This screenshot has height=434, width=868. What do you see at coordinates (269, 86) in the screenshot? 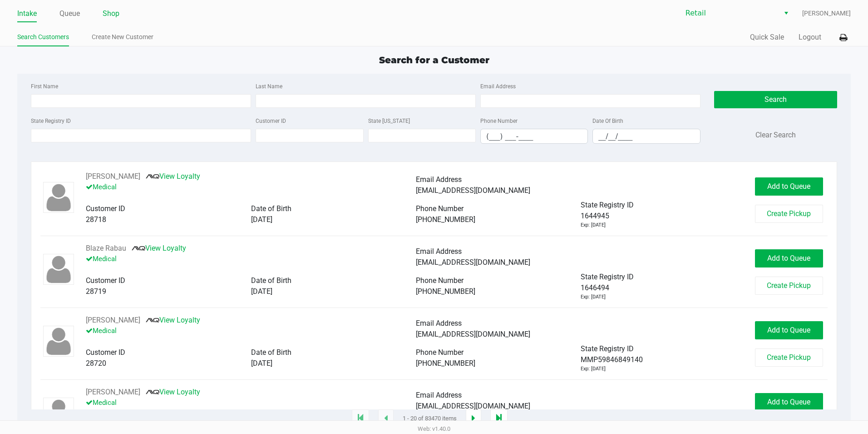
I see `label: Last Name` at bounding box center [269, 86].